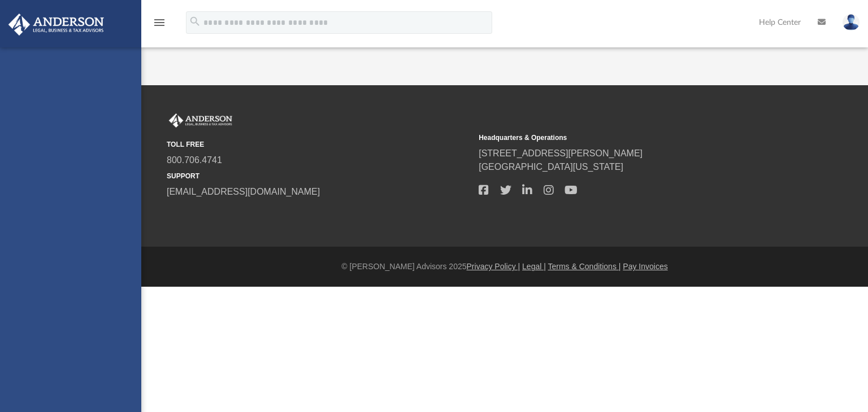  Describe the element at coordinates (160, 26) in the screenshot. I see `a: menu` at that location.